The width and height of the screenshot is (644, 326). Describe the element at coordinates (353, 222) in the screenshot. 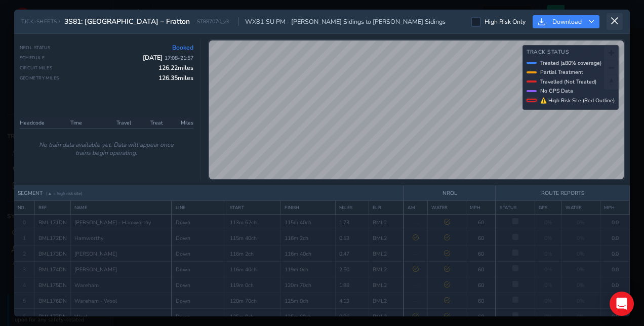

I see `td: 1.73` at that location.